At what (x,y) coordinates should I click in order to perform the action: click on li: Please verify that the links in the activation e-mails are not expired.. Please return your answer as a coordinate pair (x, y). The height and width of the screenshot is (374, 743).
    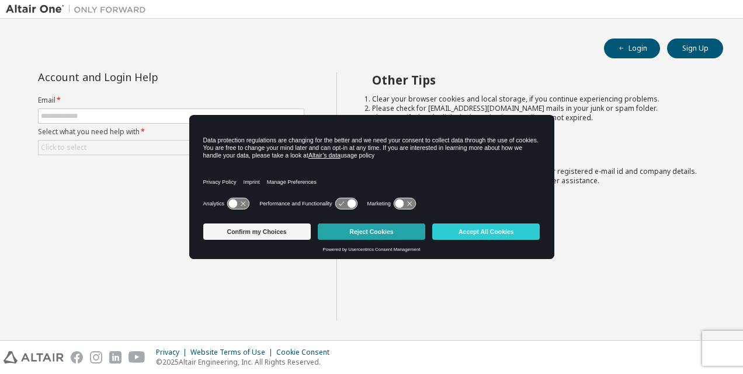
    Looking at the image, I should click on (537, 118).